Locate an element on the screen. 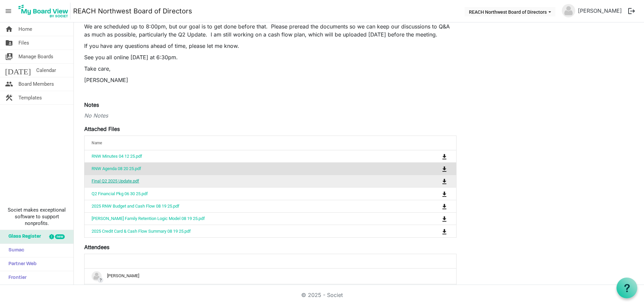  td: ?Emily Cunningham is template cell column header is located at coordinates (270, 292).